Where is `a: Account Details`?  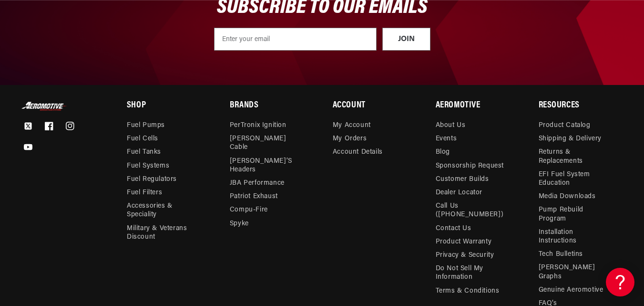 a: Account Details is located at coordinates (358, 153).